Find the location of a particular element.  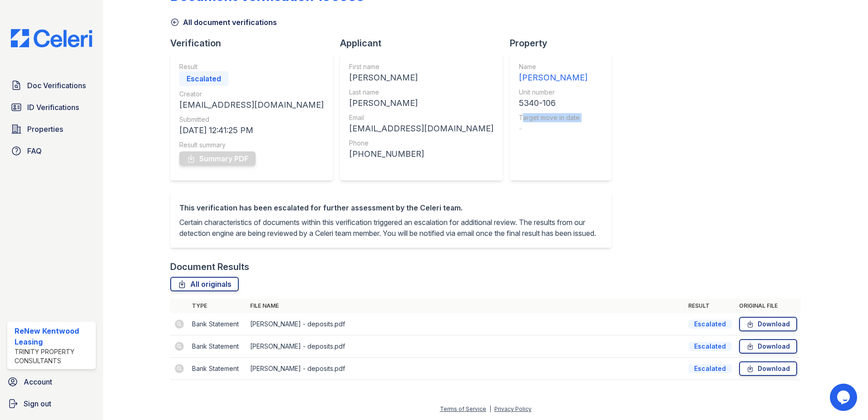

th: File name is located at coordinates (465, 305).